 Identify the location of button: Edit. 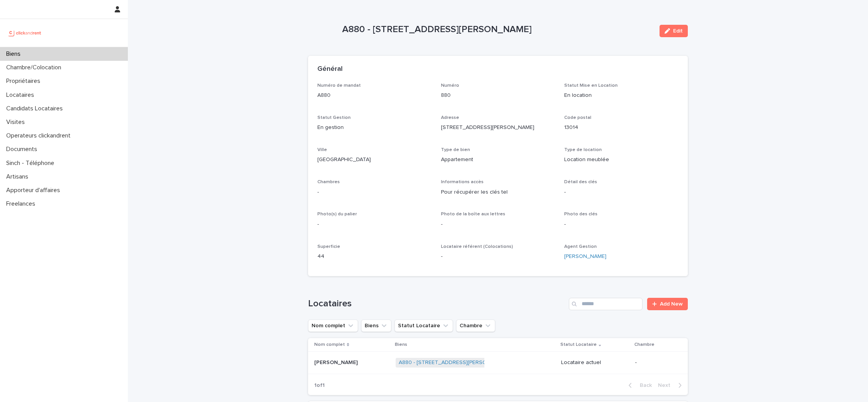
(674, 31).